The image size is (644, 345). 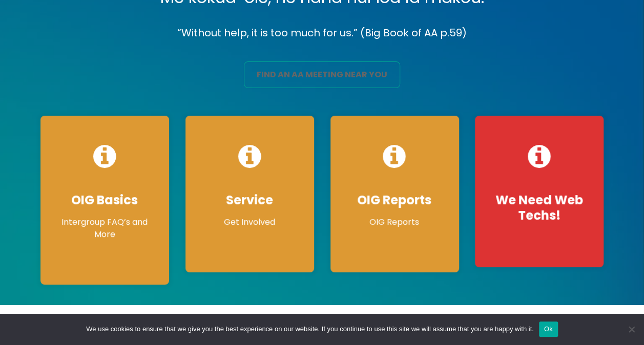 What do you see at coordinates (309, 329) in the screenshot?
I see `span: We use cookies to ensure that we give you the best experience on our website. If you continue to ...` at bounding box center [309, 329].